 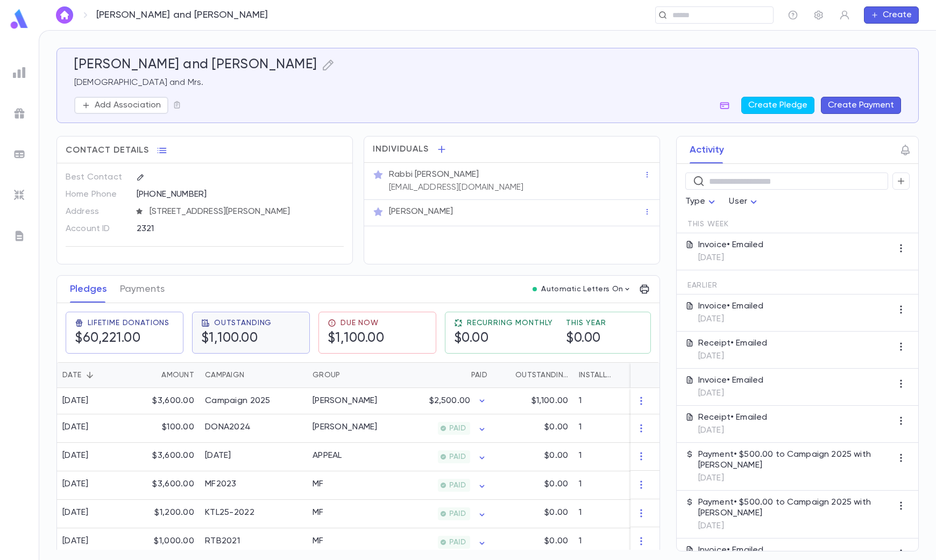 I want to click on div: March 2024, so click(x=218, y=456).